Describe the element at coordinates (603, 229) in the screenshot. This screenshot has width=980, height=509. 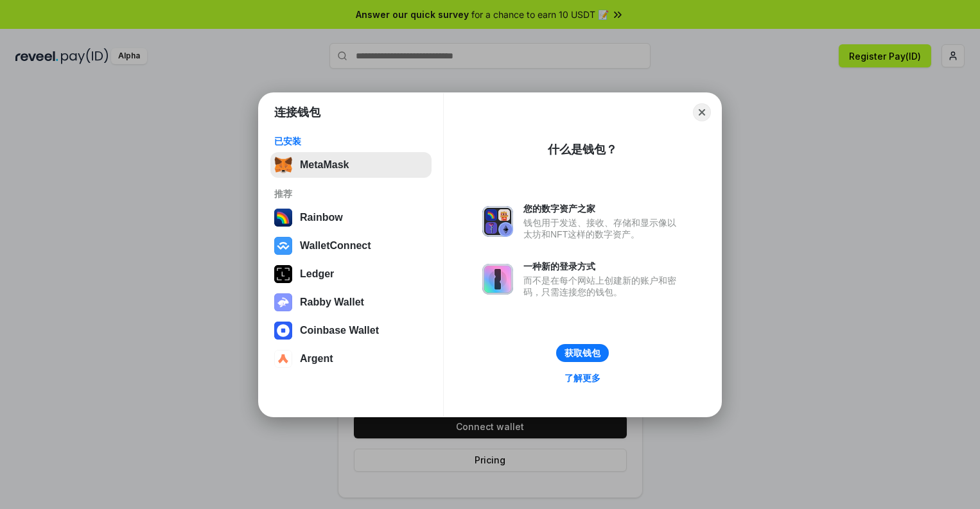
I see `div: 钱包用于发送、接收、存储和显示像以太坊和NFT这样的数字资产。` at that location.